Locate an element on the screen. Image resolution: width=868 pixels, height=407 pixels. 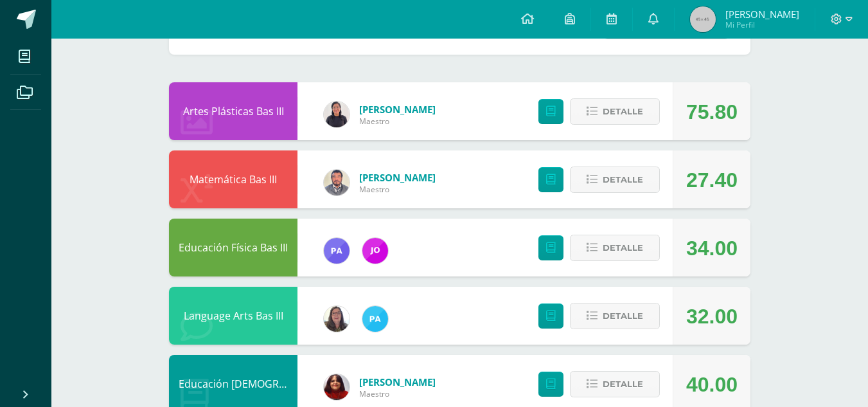
div: Artes Plásticas Bas III is located at coordinates (233, 111).